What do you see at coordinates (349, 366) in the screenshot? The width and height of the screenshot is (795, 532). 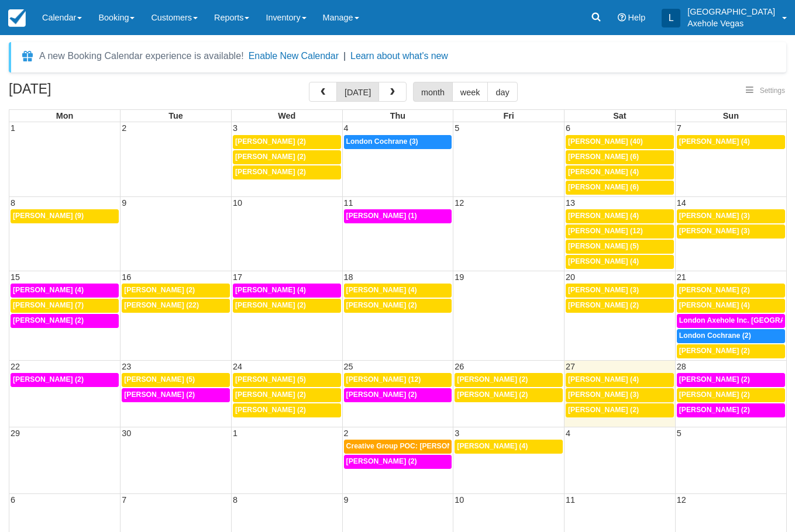 I see `span: 25` at bounding box center [349, 366].